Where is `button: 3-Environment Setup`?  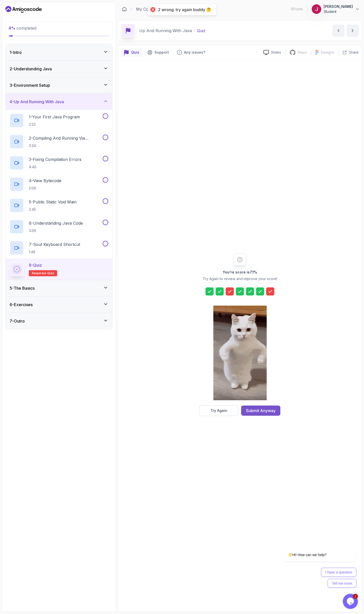 button: 3-Environment Setup is located at coordinates (59, 85).